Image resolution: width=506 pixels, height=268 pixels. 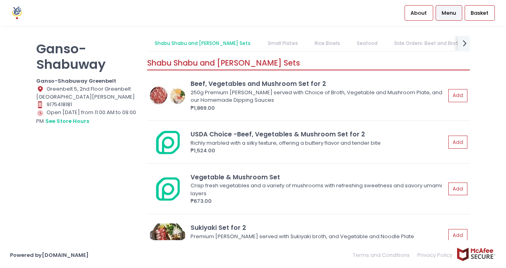 What do you see at coordinates (318, 84) in the screenshot?
I see `div: Beef, Vegetables and Mushroom Set for 2` at bounding box center [318, 84].